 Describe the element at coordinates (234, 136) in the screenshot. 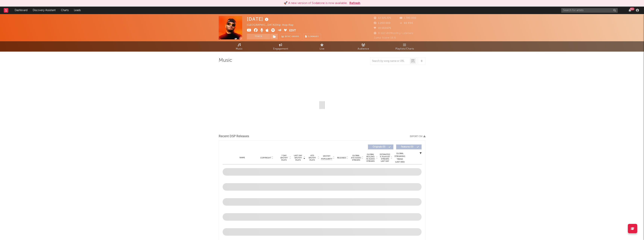

I see `span: Recent DSP Releases` at that location.